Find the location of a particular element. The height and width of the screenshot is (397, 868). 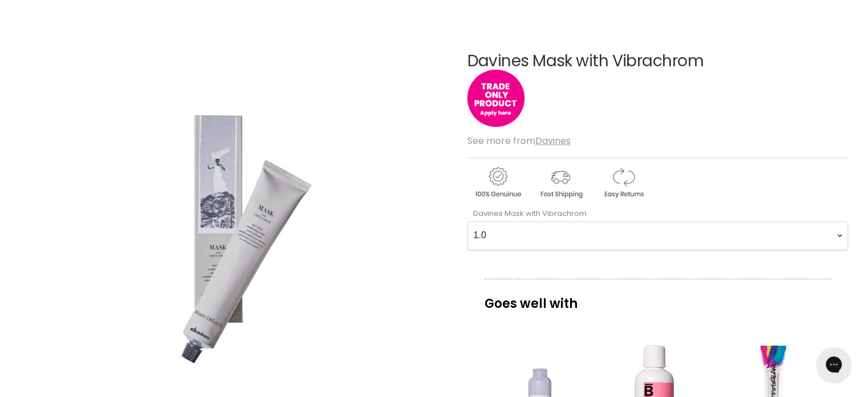

img: shipping.gif is located at coordinates (560, 182).